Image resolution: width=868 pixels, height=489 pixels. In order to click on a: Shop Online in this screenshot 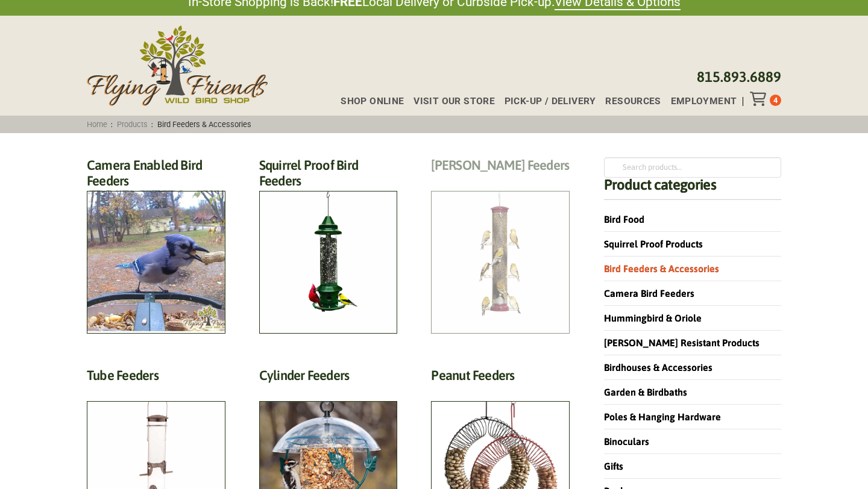, I will do `click(367, 102)`.